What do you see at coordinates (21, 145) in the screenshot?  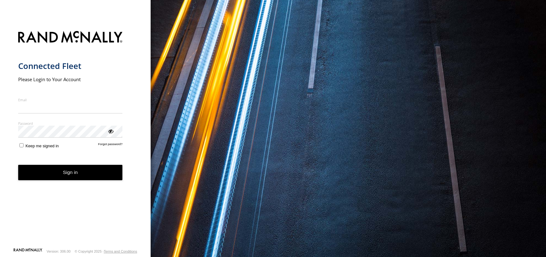 I see `input: Keep me signed in` at bounding box center [21, 145].